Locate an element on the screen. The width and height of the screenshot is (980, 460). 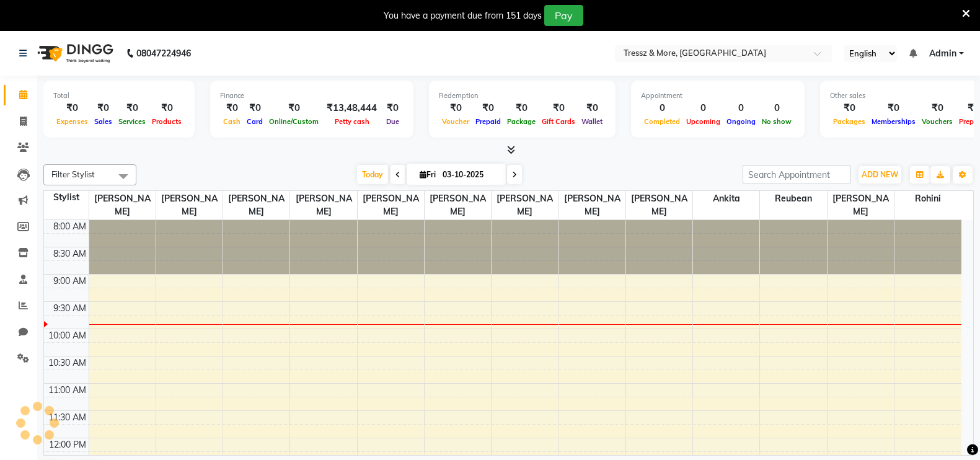
div: 11:00 AM is located at coordinates (67, 390).